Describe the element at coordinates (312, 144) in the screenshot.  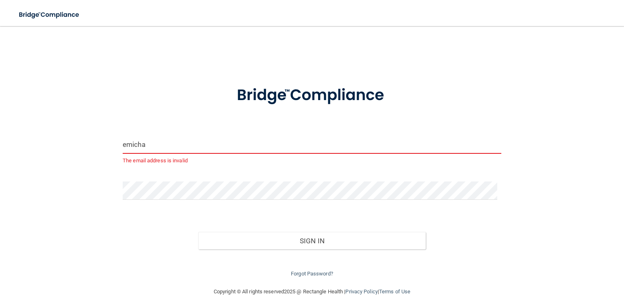
I see `input: Email` at that location.